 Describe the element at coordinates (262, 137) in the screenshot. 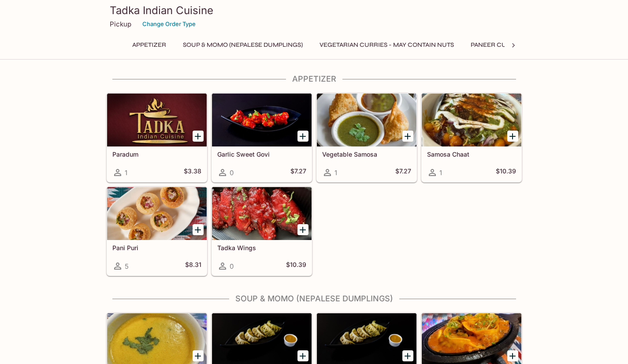

I see `a: Garlic Sweet Govi0$7.27` at that location.